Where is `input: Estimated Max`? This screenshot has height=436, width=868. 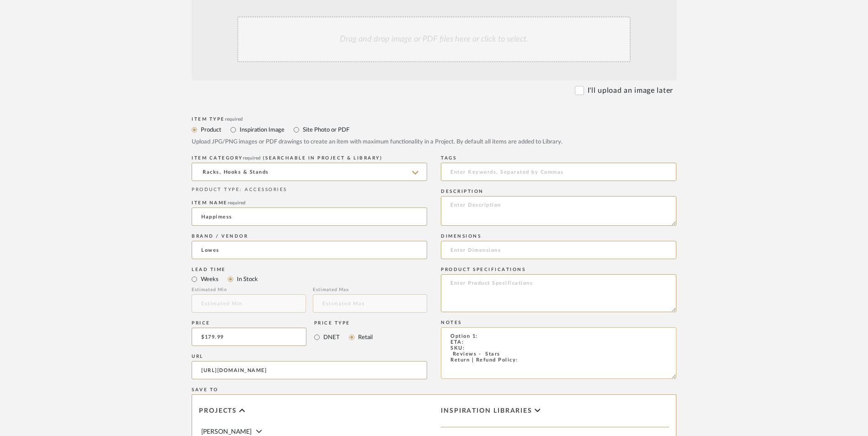
input: Estimated Max is located at coordinates (370, 304).